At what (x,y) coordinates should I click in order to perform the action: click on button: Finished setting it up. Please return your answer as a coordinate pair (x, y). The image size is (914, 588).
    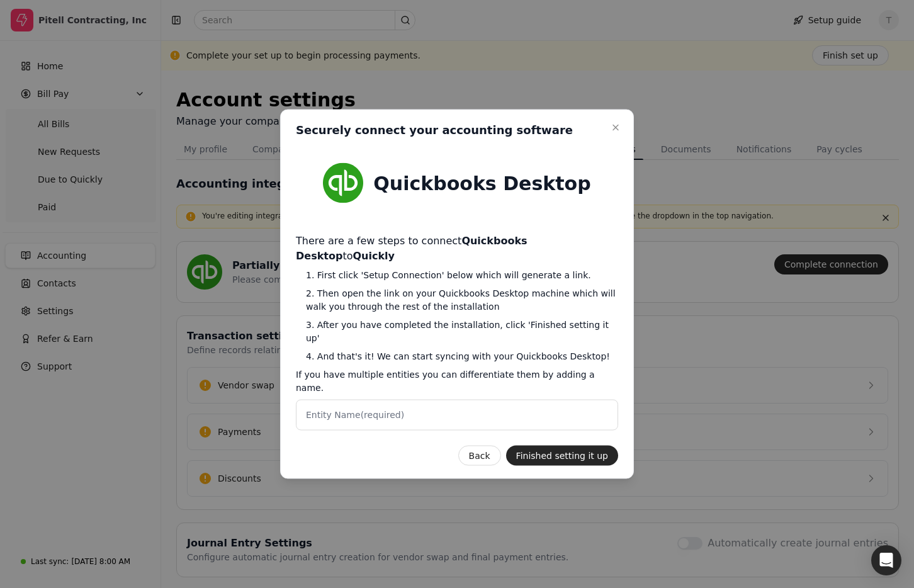
    Looking at the image, I should click on (562, 456).